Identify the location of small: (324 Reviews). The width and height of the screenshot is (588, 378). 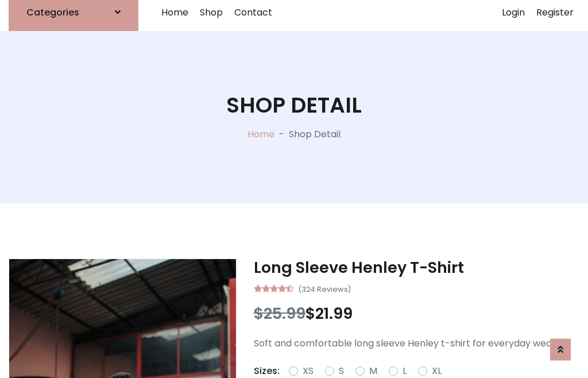
(324, 288).